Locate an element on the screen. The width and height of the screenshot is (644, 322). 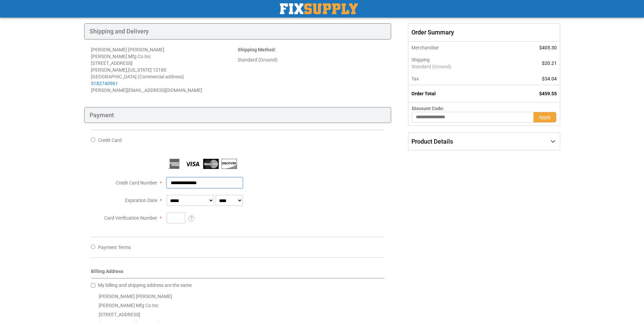
div: Billing Address is located at coordinates (238, 273).